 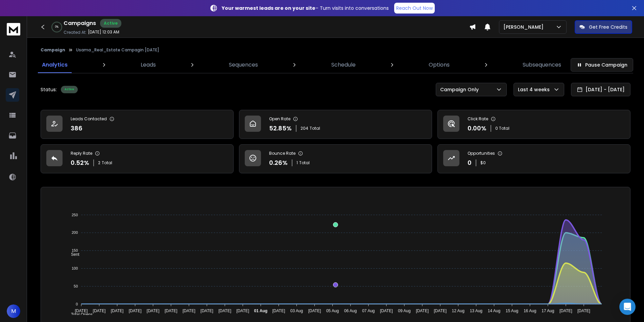 I want to click on p: – Turn visits into conversations, so click(x=305, y=8).